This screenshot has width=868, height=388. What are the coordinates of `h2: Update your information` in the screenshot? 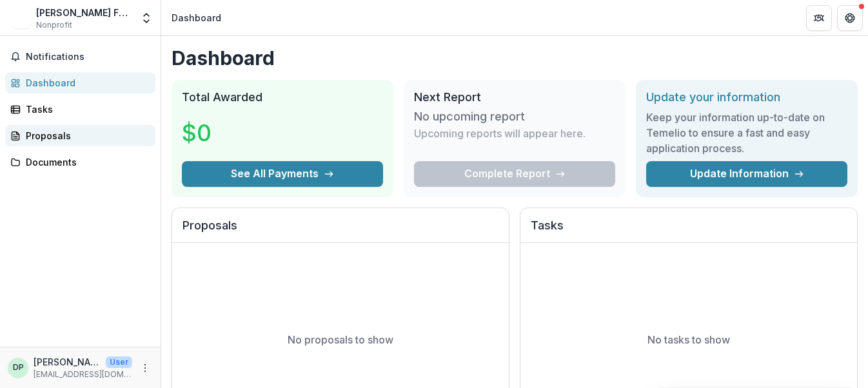 It's located at (747, 98).